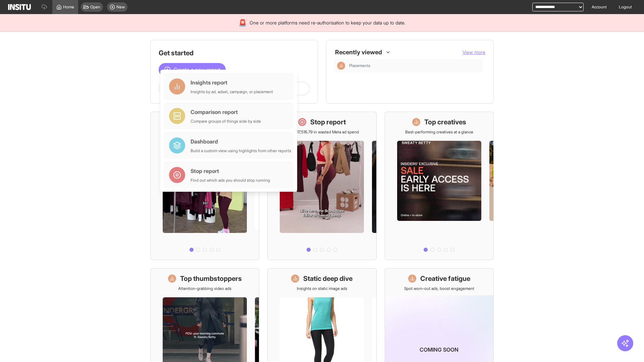 This screenshot has height=362, width=644. What do you see at coordinates (211, 279) in the screenshot?
I see `h1: Top thumbstoppers` at bounding box center [211, 279].